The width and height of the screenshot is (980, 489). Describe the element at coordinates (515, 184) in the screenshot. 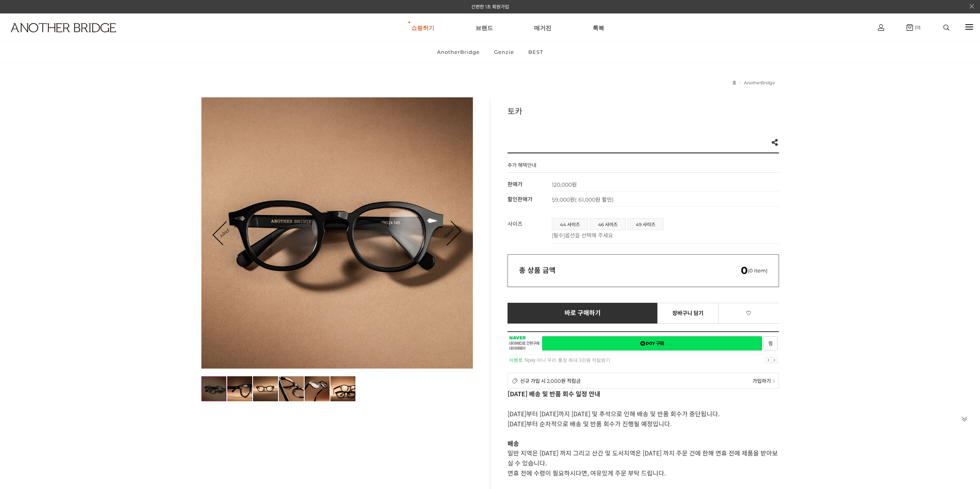

I see `span: 판매가` at that location.